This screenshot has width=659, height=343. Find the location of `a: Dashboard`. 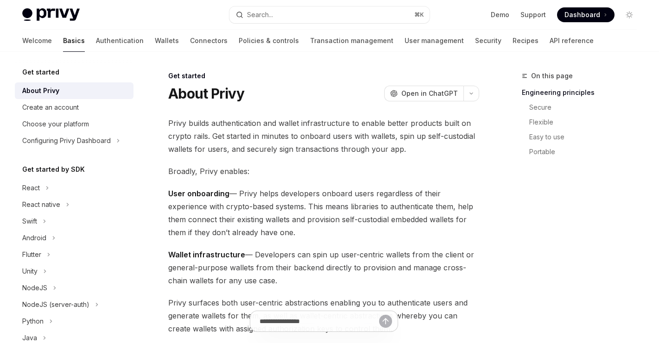

a: Dashboard is located at coordinates (586, 15).